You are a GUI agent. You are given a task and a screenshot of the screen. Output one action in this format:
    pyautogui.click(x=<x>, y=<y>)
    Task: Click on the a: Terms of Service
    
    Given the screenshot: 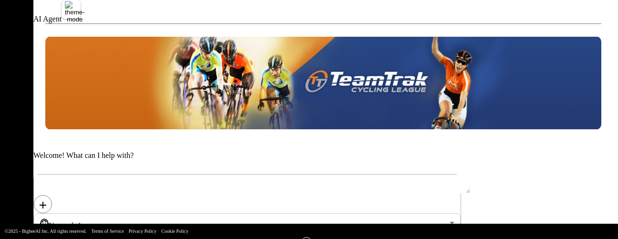 What is the action you would take?
    pyautogui.click(x=107, y=231)
    